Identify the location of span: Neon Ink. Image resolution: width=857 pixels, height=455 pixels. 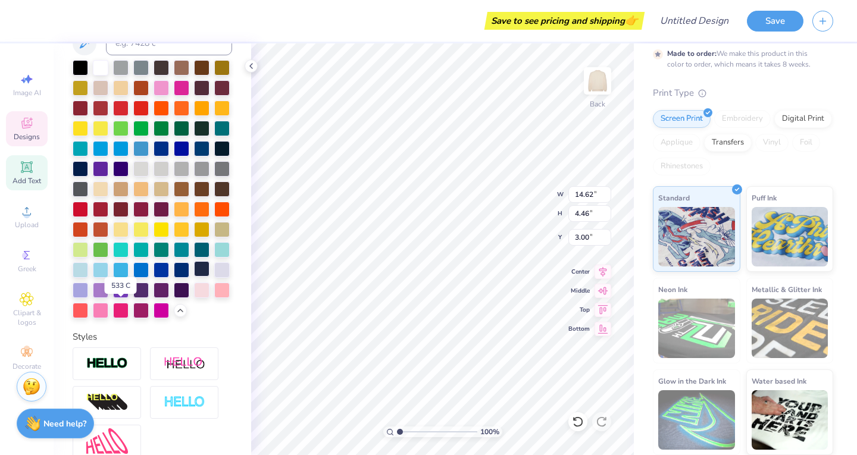
(673, 289).